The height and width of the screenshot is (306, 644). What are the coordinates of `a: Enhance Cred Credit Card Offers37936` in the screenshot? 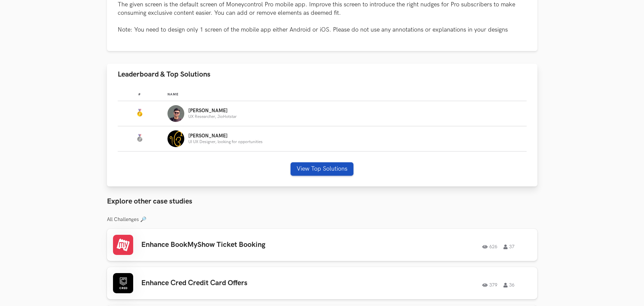 It's located at (322, 283).